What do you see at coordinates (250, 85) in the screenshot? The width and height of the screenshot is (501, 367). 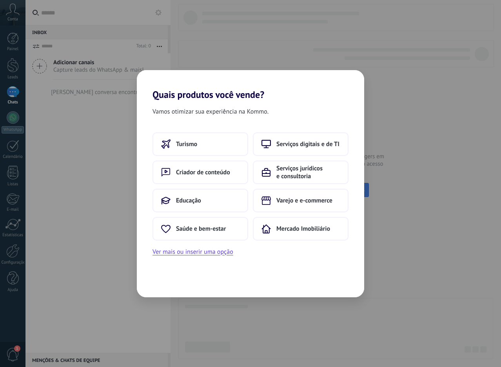 I see `h2: Quais produtos você vende?` at bounding box center [250, 85].